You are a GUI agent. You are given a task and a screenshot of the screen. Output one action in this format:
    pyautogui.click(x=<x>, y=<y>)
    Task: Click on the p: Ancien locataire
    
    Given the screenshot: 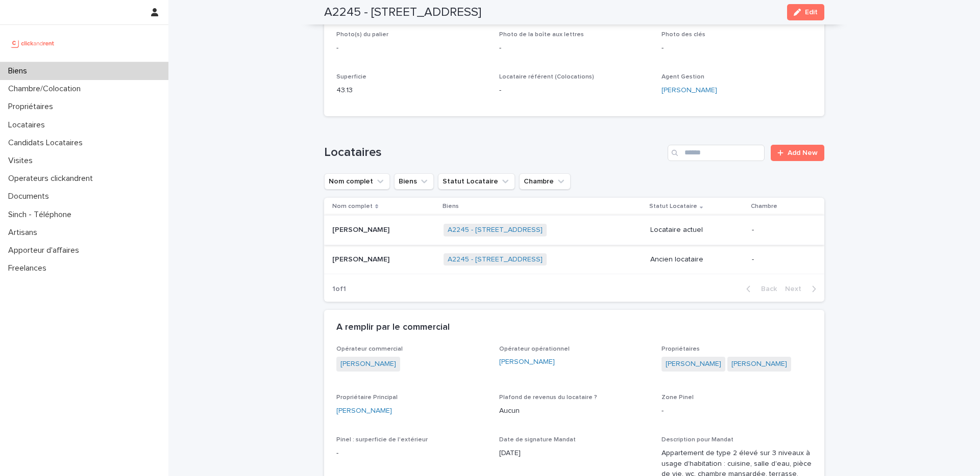 What is the action you would take?
    pyautogui.click(x=697, y=260)
    